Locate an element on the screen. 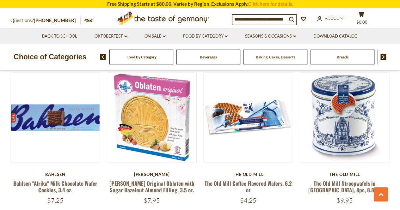  a: Download Catalog is located at coordinates (335, 36).